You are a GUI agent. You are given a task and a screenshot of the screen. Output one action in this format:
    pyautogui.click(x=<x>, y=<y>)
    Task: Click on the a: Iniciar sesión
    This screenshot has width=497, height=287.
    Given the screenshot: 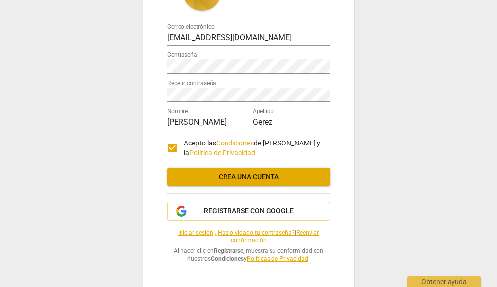 What is the action you would take?
    pyautogui.click(x=196, y=233)
    